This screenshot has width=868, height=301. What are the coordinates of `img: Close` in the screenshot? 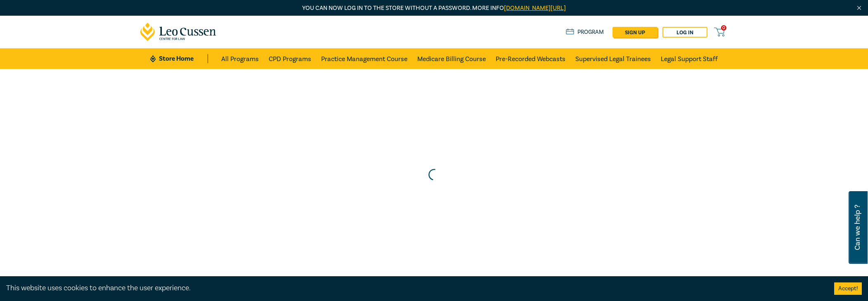 It's located at (859, 8).